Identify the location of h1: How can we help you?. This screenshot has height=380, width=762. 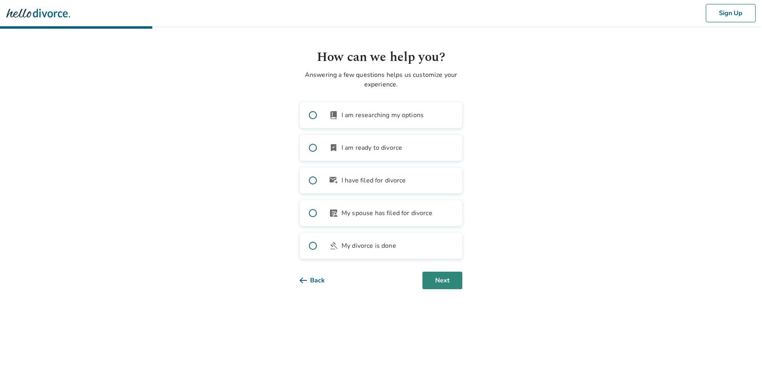
(381, 57).